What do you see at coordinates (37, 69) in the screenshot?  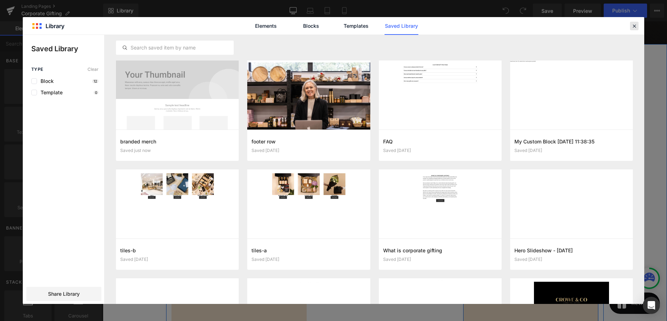 I see `span: Type` at bounding box center [37, 69].